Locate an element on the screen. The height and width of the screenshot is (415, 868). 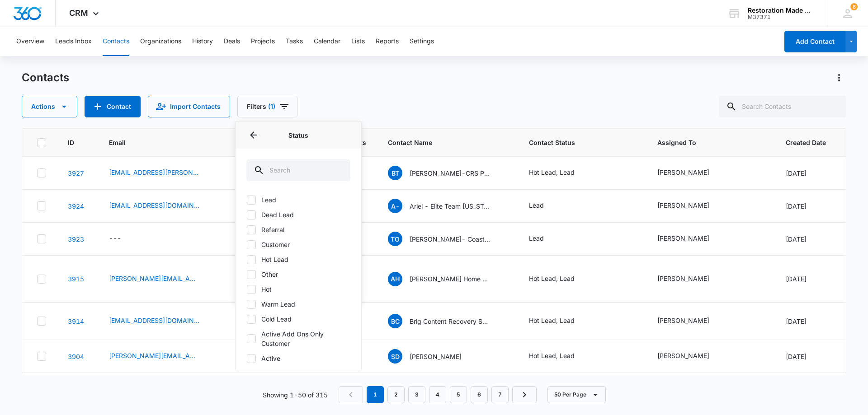
nav: Pagination is located at coordinates (438, 395).